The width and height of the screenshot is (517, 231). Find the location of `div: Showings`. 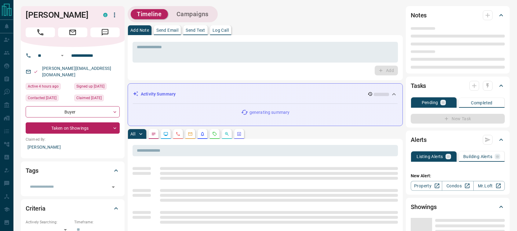

div: Showings is located at coordinates (458, 207).